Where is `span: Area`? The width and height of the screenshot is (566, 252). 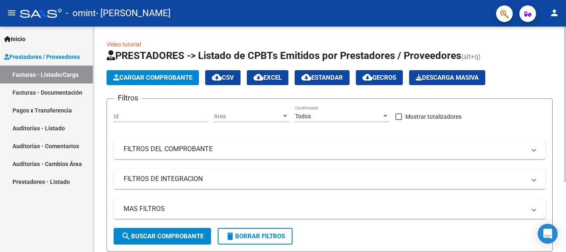 span: Area is located at coordinates (247, 116).